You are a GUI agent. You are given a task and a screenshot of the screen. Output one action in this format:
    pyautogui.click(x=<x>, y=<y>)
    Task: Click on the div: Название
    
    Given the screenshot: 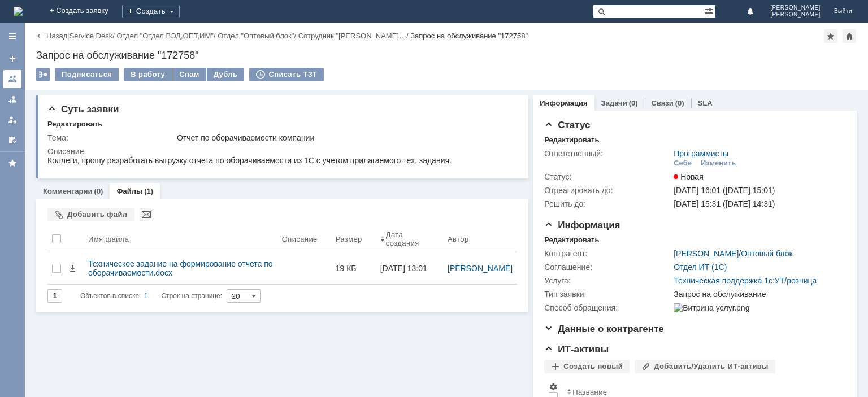 What is the action you would take?
    pyautogui.click(x=589, y=392)
    